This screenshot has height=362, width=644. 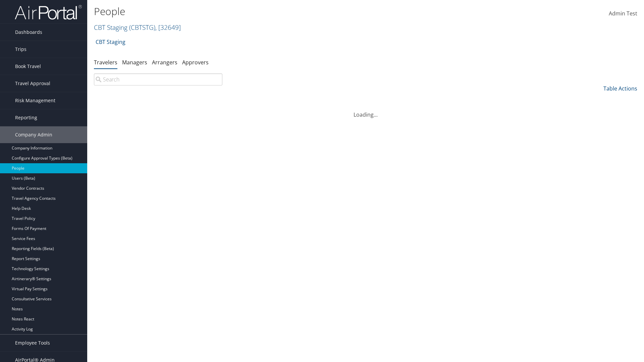 I want to click on span: Admin Test, so click(x=623, y=13).